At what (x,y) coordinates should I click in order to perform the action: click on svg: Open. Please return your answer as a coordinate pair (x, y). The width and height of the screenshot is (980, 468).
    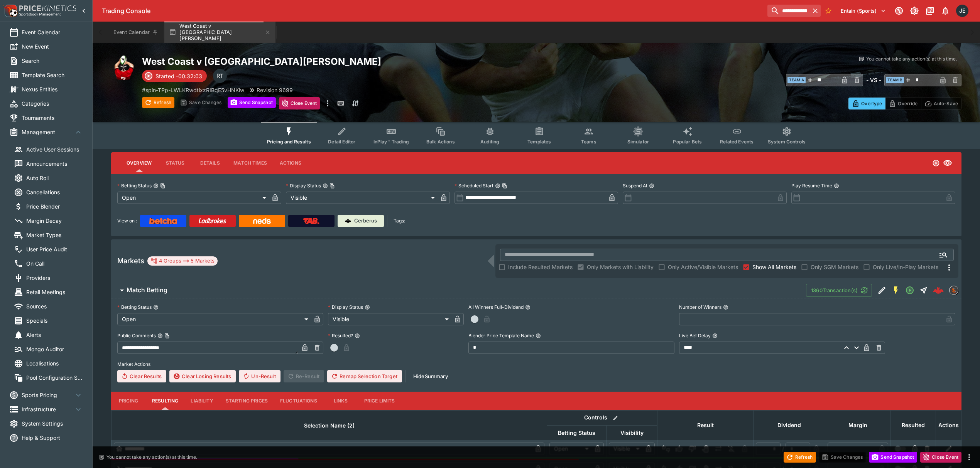
    Looking at the image, I should click on (909, 291).